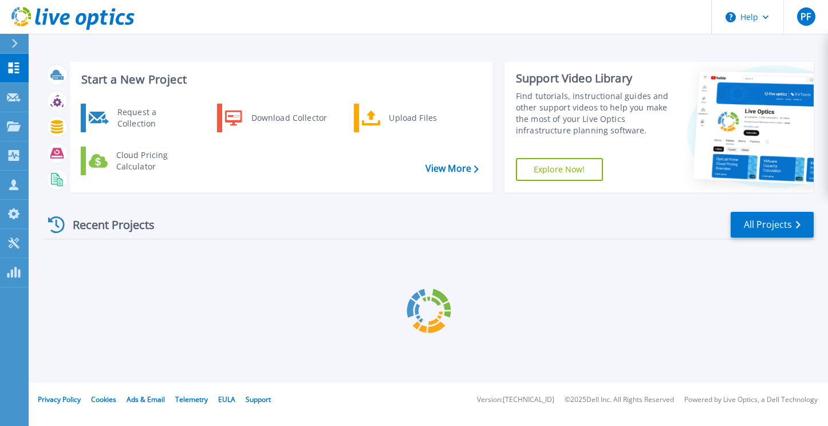 This screenshot has width=828, height=426. What do you see at coordinates (412, 118) in the screenshot?
I see `a: Upload Files` at bounding box center [412, 118].